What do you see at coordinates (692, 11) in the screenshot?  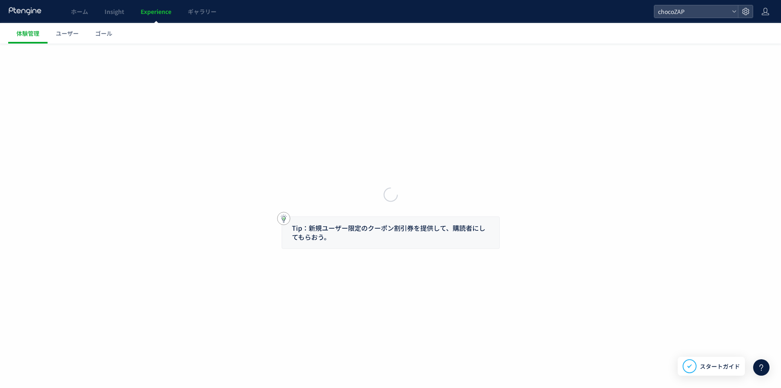 I see `span: chocoZAP` at bounding box center [692, 11].